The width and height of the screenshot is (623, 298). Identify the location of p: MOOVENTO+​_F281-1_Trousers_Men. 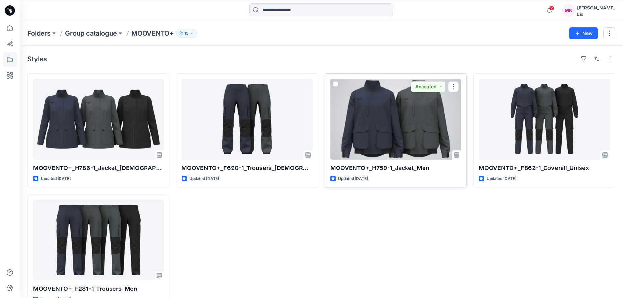
(98, 289).